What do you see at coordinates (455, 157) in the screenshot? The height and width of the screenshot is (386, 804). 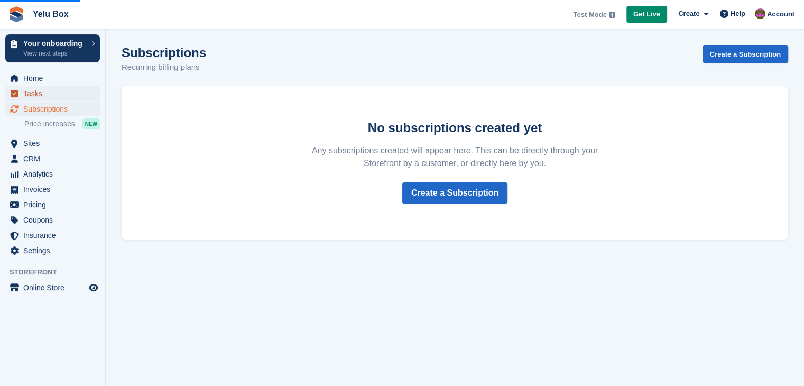 I see `p: Any subscriptions created will appear here. This can be directly through your Storefront by a cus...` at bounding box center [455, 157].